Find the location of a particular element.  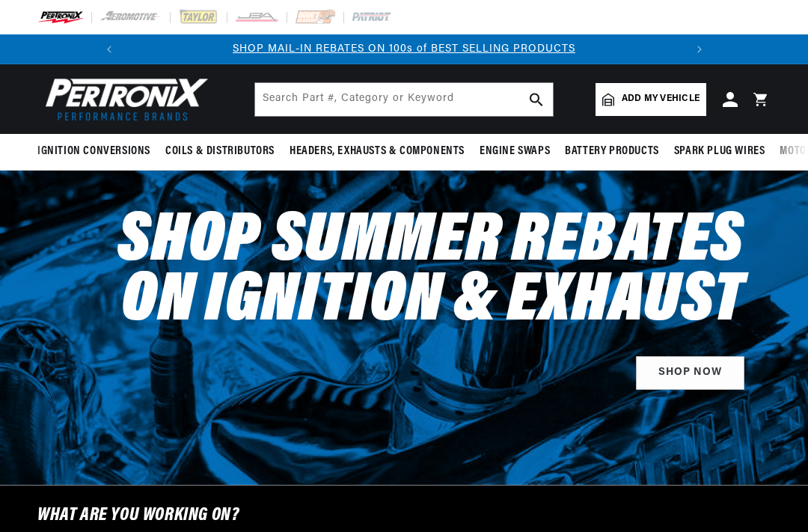

input: Search Part #, Category or Keyword is located at coordinates (404, 100).